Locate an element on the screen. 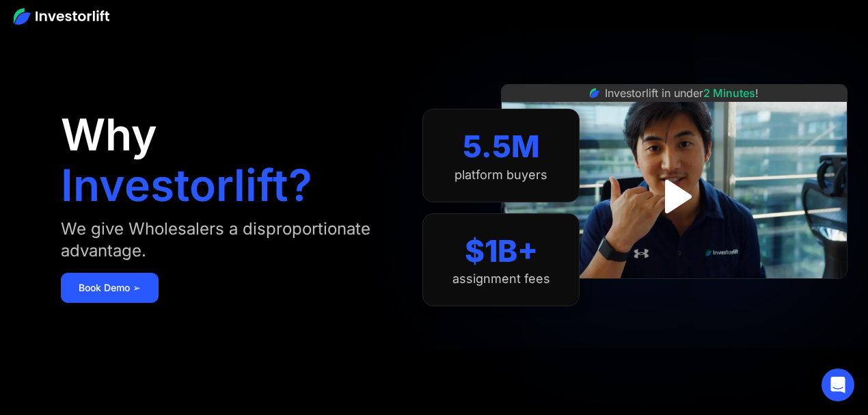 Image resolution: width=868 pixels, height=415 pixels. div: assignment fees is located at coordinates (501, 279).